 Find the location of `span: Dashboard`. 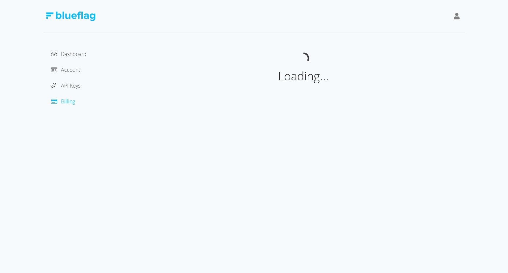

span: Dashboard is located at coordinates (74, 54).